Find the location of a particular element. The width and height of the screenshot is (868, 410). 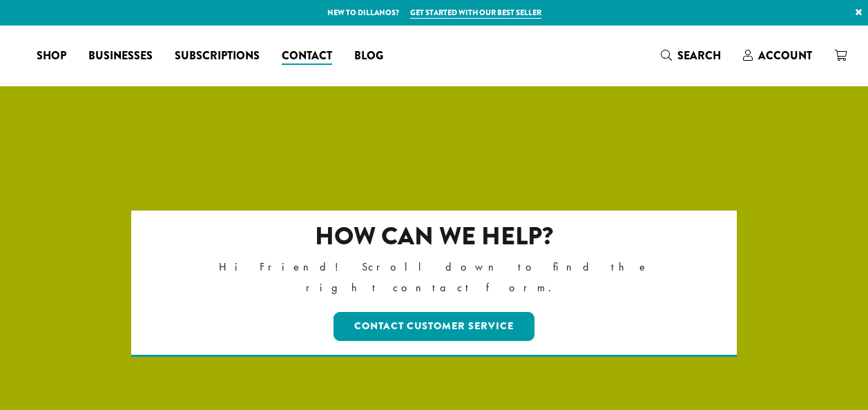

span: Shop is located at coordinates (51, 56).